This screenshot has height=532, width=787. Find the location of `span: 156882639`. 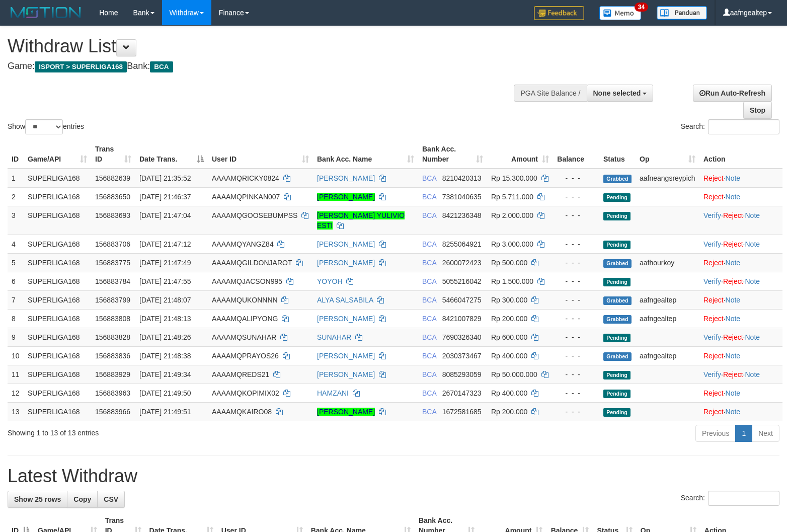

span: 156882639 is located at coordinates (113, 178).